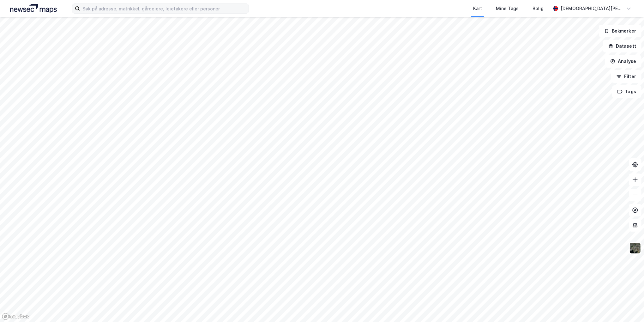  I want to click on img: logo.a4113a55bc3d86da70a041830d287a7e.svg, so click(33, 8).